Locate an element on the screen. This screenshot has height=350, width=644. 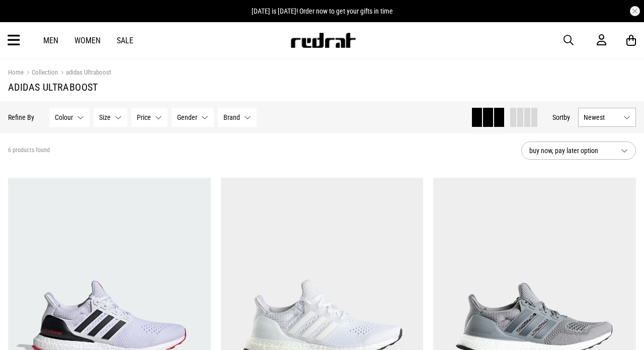
button: Price is located at coordinates (149, 117).